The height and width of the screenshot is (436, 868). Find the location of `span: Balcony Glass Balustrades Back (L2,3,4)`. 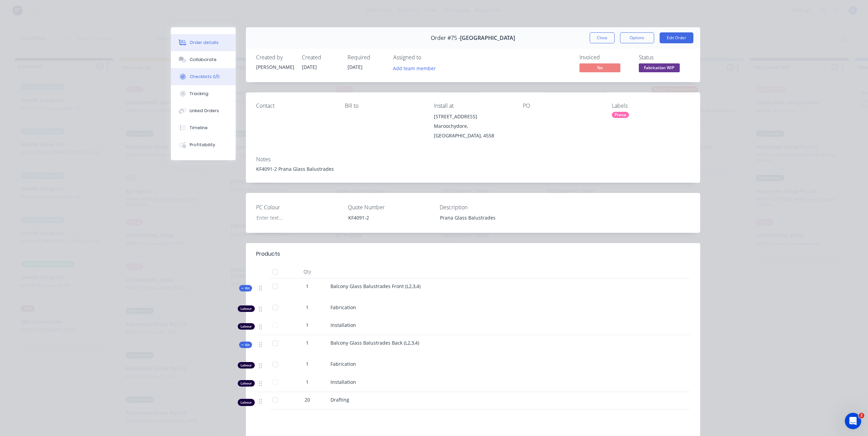

span: Balcony Glass Balustrades Back (L2,3,4) is located at coordinates (375, 343).